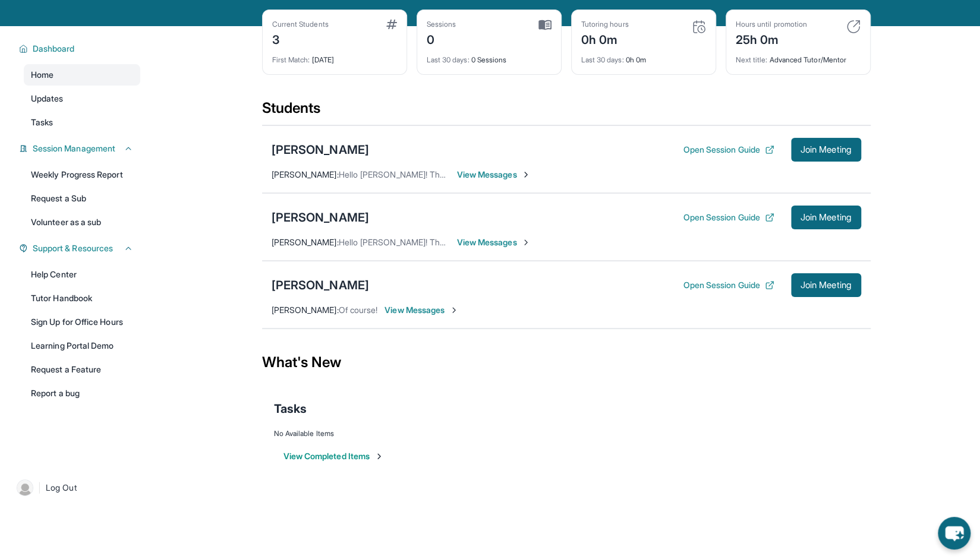  What do you see at coordinates (82, 275) in the screenshot?
I see `a: Help Center` at bounding box center [82, 275].